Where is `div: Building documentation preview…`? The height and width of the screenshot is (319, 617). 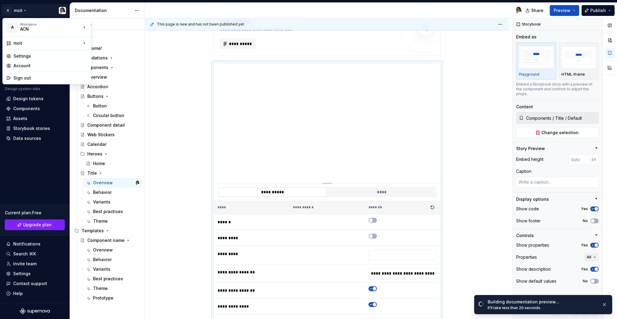 div: Building documentation preview… is located at coordinates (542, 302).